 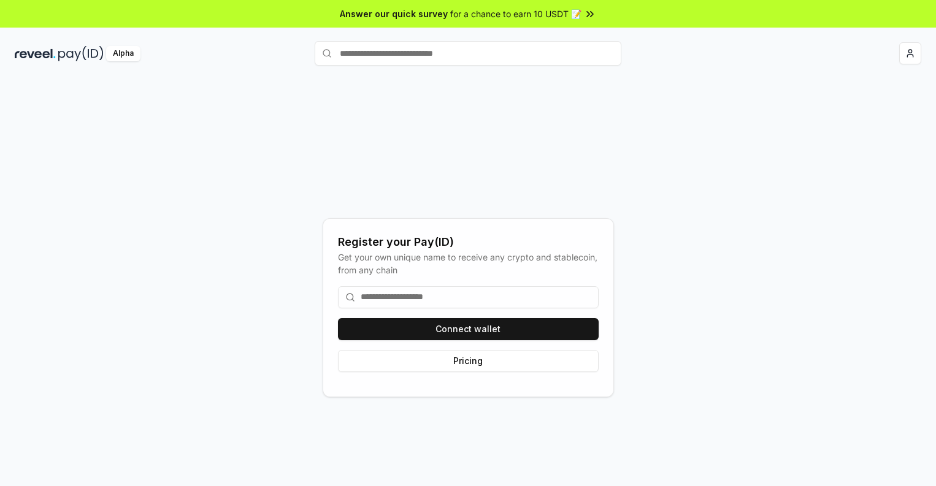 What do you see at coordinates (468, 264) in the screenshot?
I see `div: Get your own unique name to receive any crypto and stablecoin, from any chain` at bounding box center [468, 264].